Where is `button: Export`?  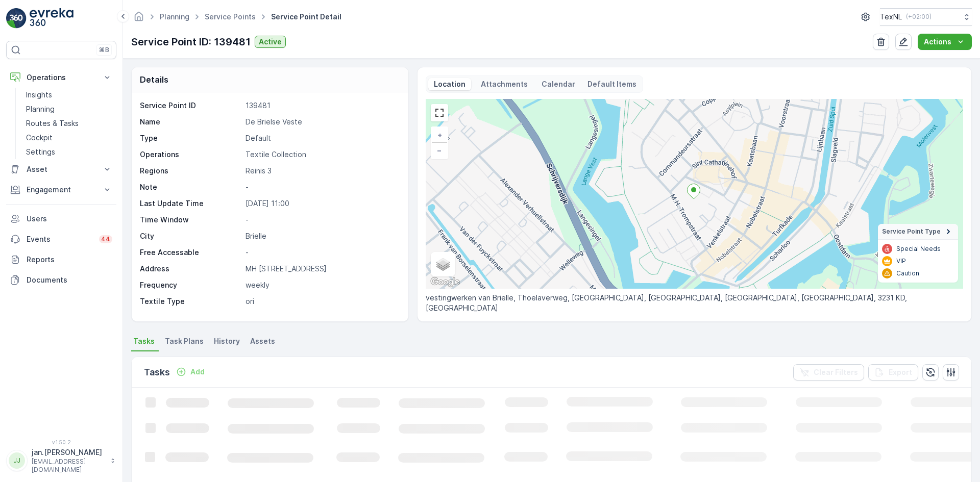 button: Export is located at coordinates (893, 372).